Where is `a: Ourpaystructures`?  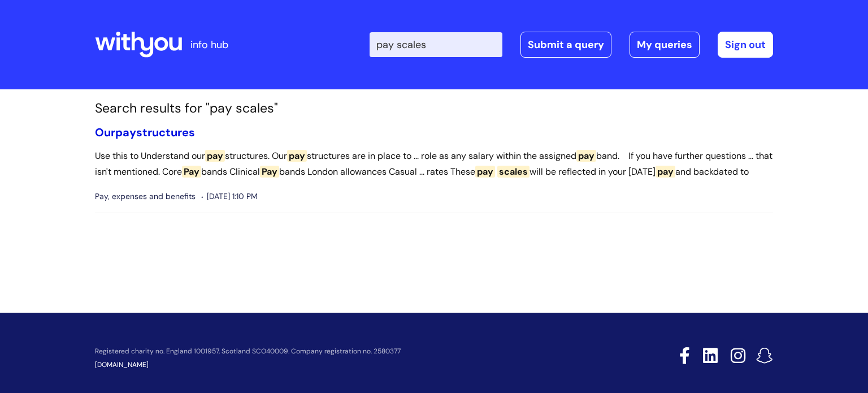
a: Ourpaystructures is located at coordinates (145, 132).